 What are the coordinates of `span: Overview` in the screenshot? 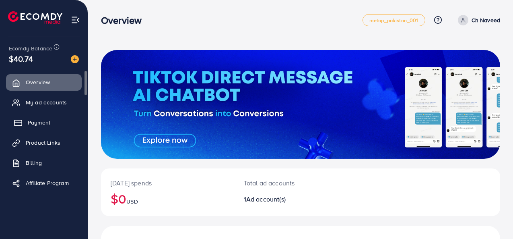 It's located at (38, 82).